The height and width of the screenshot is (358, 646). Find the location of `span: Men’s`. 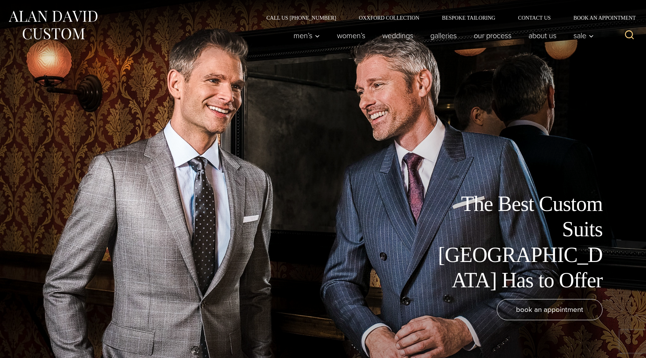

span: Men’s is located at coordinates (307, 36).